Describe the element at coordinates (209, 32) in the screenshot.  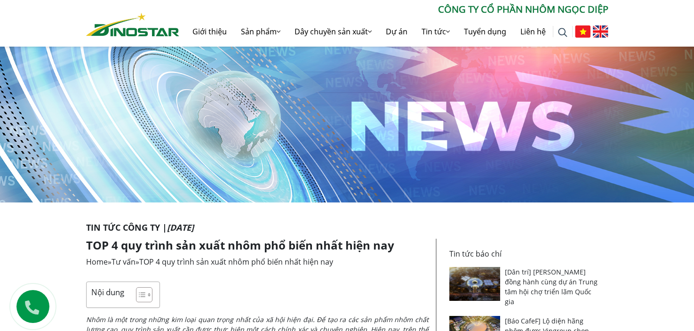
I see `a: Giới thiệu` at that location.